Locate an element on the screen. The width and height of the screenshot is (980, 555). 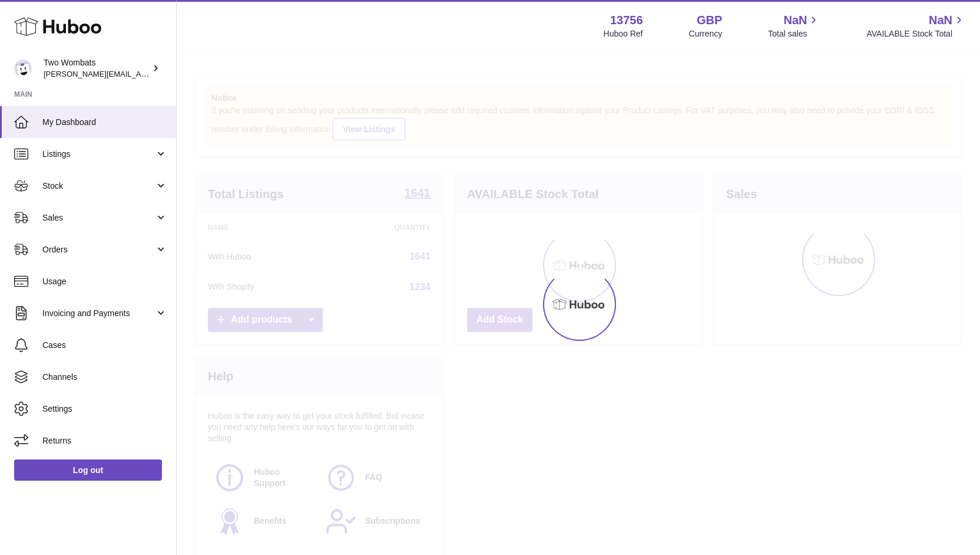
span: Usage is located at coordinates (105, 281).